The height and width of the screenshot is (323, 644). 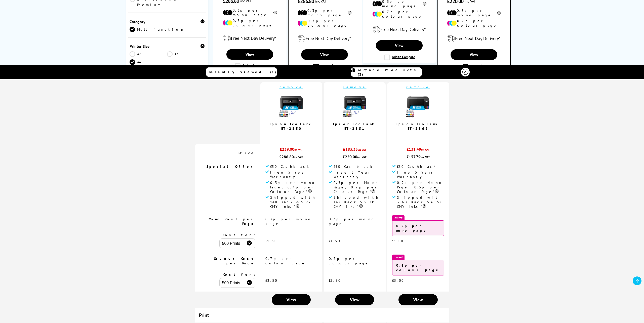 I want to click on div: £157.79, so click(x=418, y=157).